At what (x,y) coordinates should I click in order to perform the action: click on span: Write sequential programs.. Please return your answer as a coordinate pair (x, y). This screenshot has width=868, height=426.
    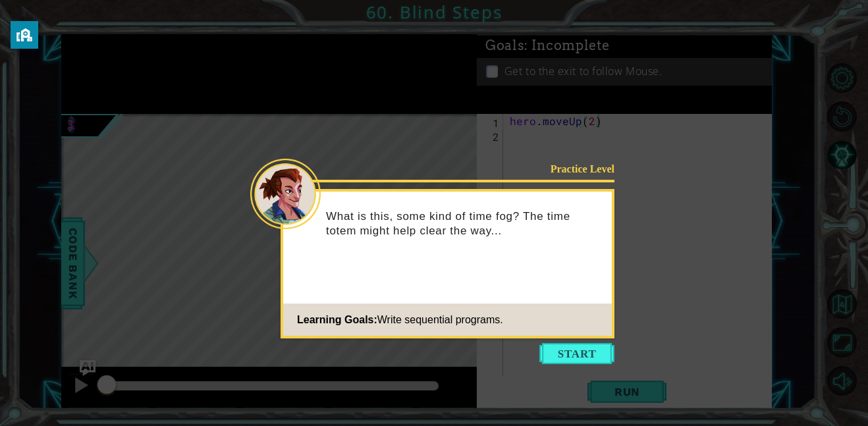
    Looking at the image, I should click on (440, 320).